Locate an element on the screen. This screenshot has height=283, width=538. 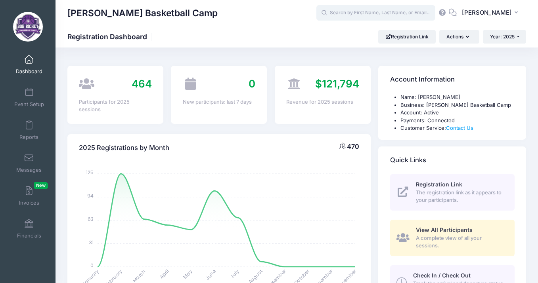
tspan: 125 is located at coordinates (90, 172).